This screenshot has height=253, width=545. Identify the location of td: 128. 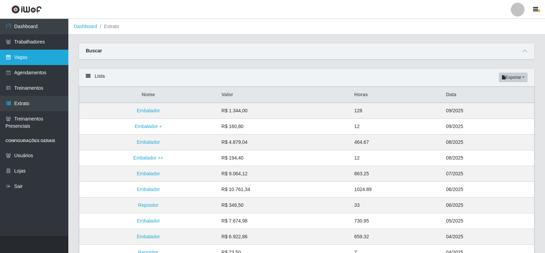
(396, 110).